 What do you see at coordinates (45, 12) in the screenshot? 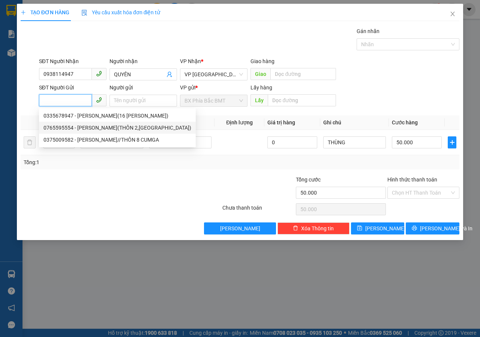
I see `span: TẠO ĐƠN HÀNG` at bounding box center [45, 12].